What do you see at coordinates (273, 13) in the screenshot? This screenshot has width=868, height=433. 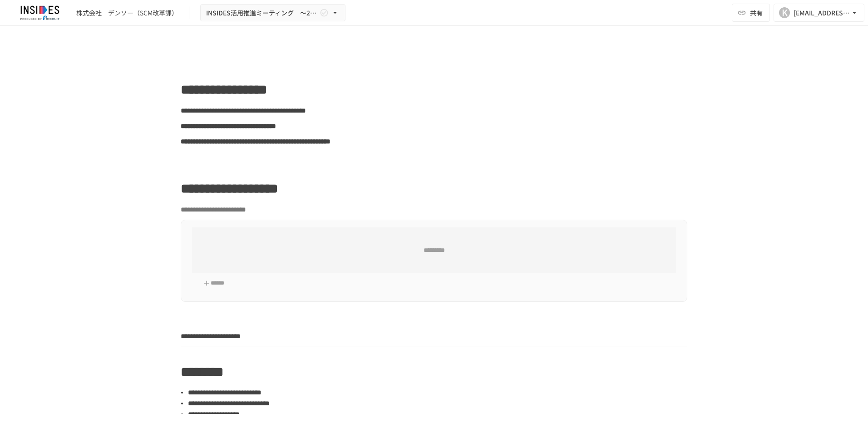 I see `button: INSIDES活用推進ミーティング ～2回目～` at bounding box center [273, 13].